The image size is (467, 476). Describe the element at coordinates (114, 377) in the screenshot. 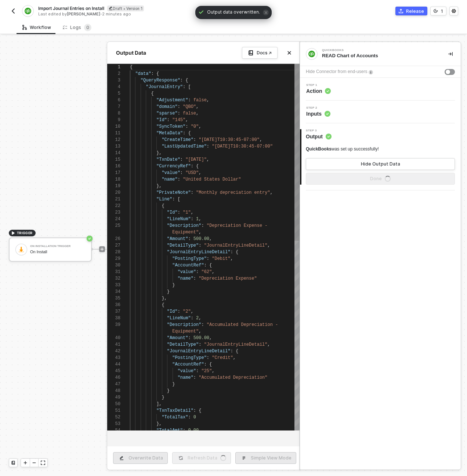

I see `div: 46` at that location.